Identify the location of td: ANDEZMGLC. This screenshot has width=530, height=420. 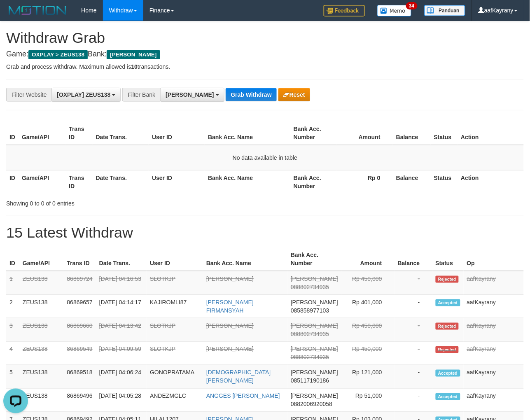
(175, 400).